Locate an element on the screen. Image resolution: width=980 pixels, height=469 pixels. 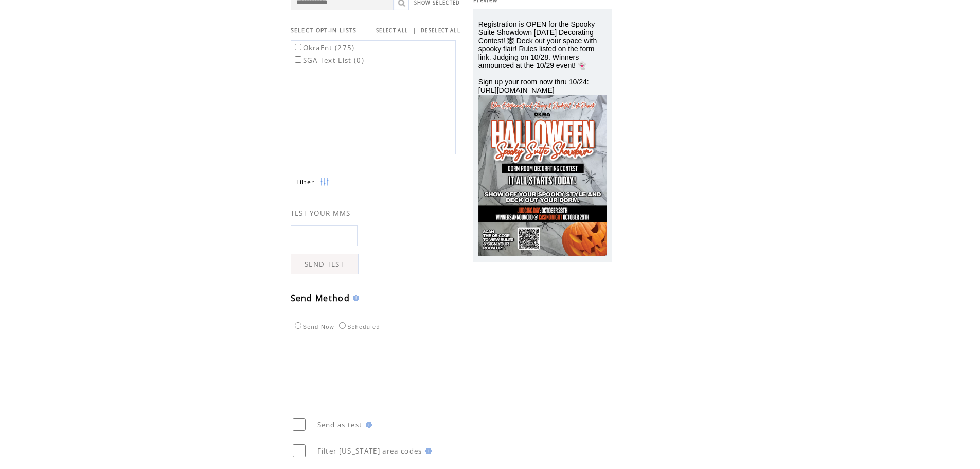
input: OkraEnt (275) is located at coordinates (298, 47).